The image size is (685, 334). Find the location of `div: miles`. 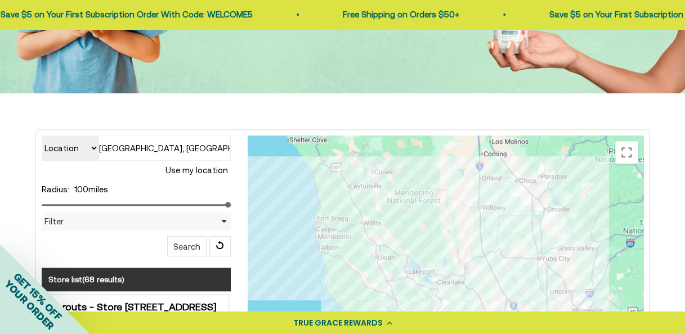

div: miles is located at coordinates (136, 190).